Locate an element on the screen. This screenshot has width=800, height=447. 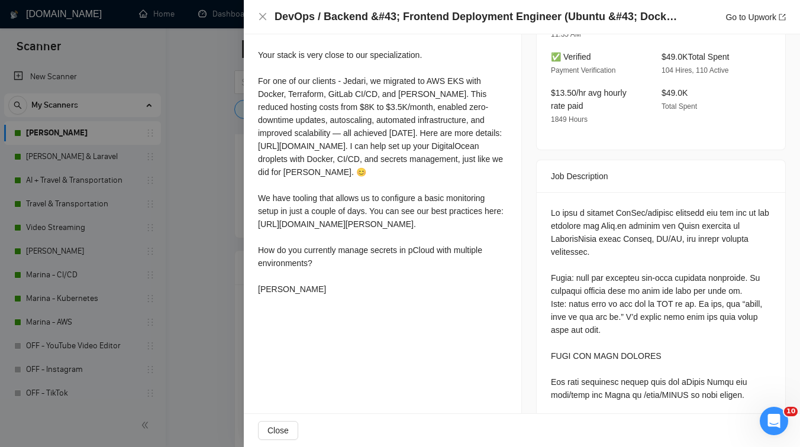
span: Total Spent is located at coordinates (679, 107).